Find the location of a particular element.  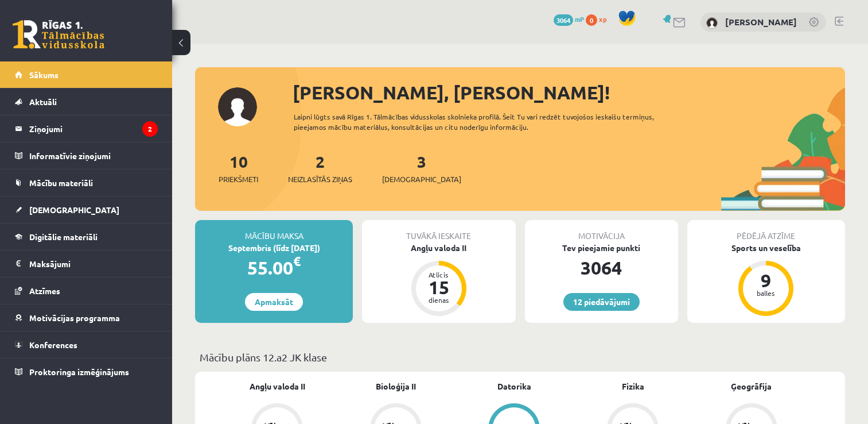

div: 55.00 is located at coordinates (274, 268).